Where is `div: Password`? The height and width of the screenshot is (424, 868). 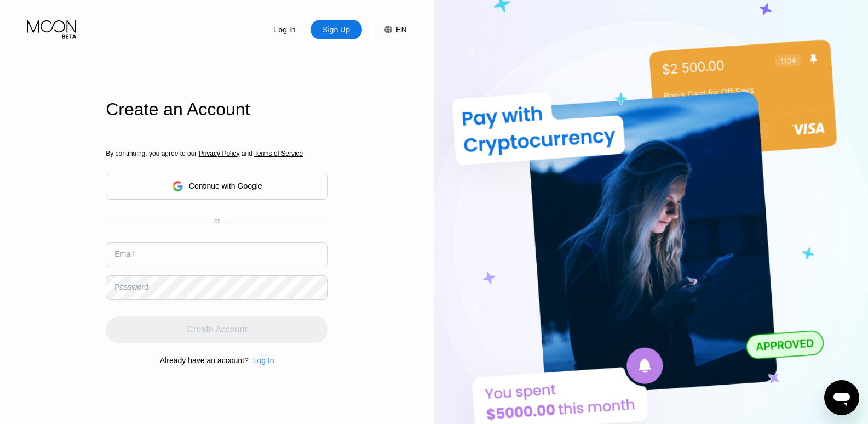
div: Password is located at coordinates (131, 286).